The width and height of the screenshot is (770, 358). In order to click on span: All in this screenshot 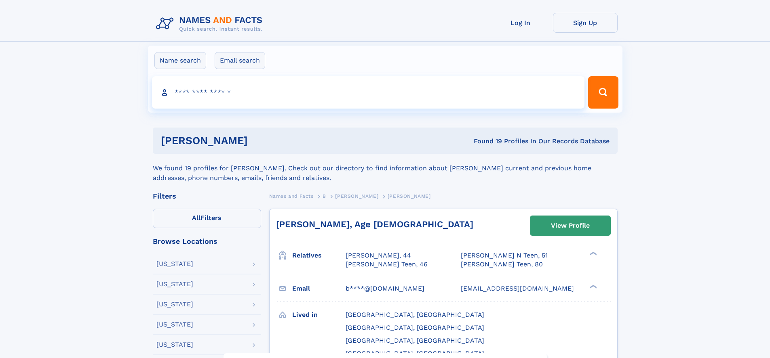, I will do `click(196, 218)`.